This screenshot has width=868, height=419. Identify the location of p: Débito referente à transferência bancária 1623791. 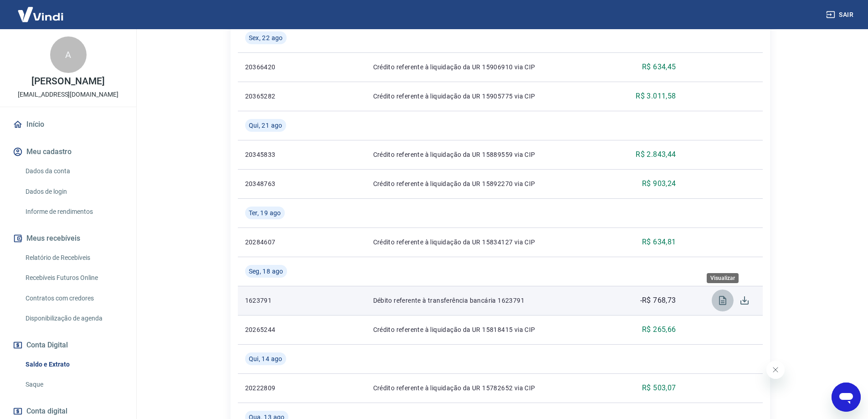
(486, 301).